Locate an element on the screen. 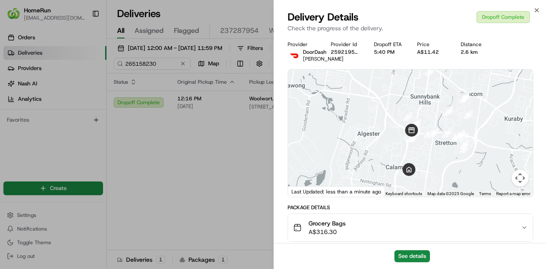 The width and height of the screenshot is (547, 269). div: 56 is located at coordinates (413, 138).